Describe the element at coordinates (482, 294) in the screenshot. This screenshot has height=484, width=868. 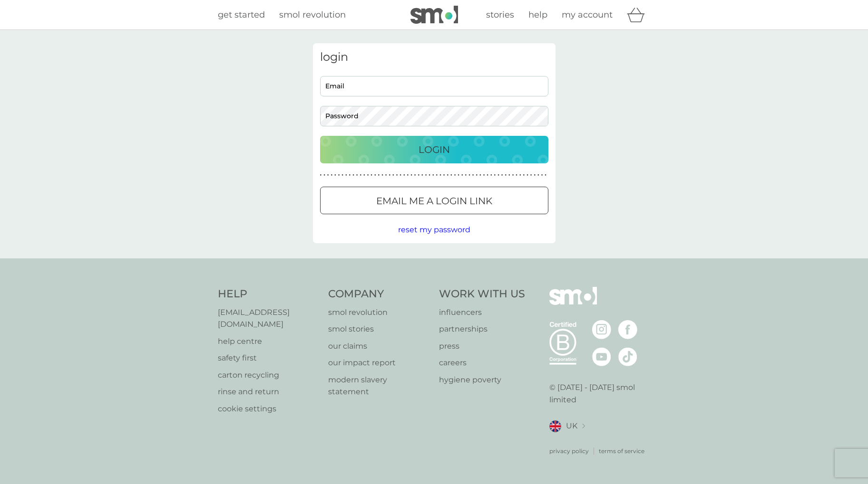
I see `h4: Work With Us` at that location.